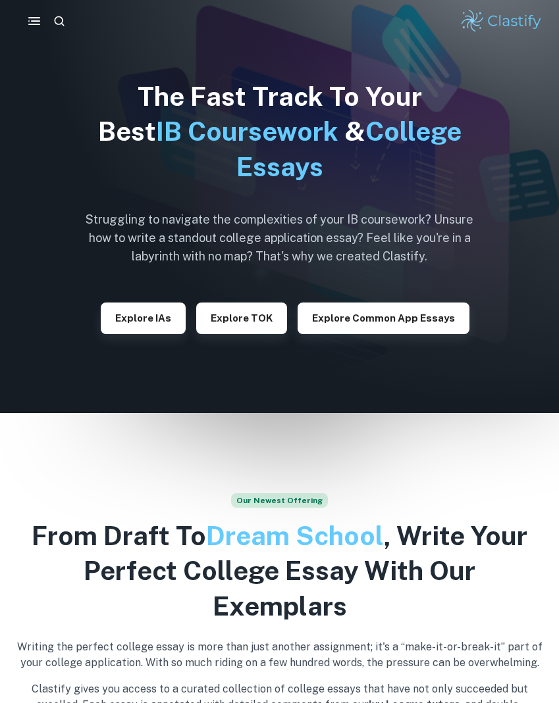 The height and width of the screenshot is (703, 559). I want to click on button: Explore IAs, so click(143, 318).